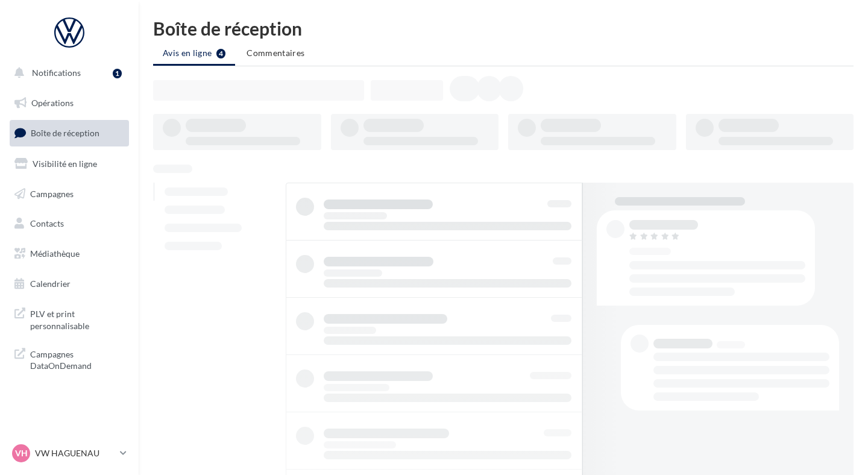  What do you see at coordinates (21, 453) in the screenshot?
I see `span: VH` at bounding box center [21, 453].